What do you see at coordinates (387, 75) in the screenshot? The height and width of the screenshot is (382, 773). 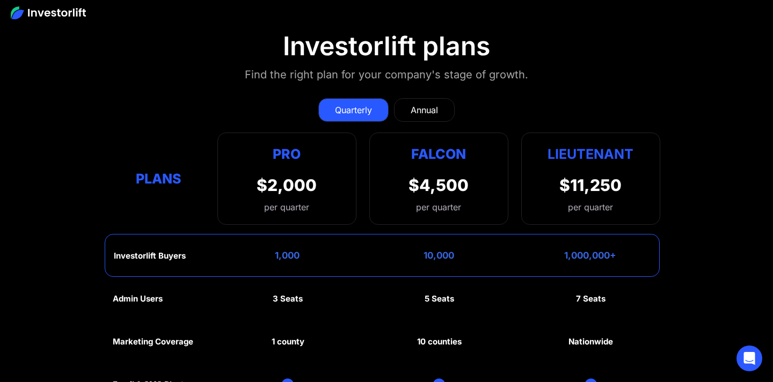 I see `div: Find the right plan for your company's stage of growth.` at bounding box center [387, 75].